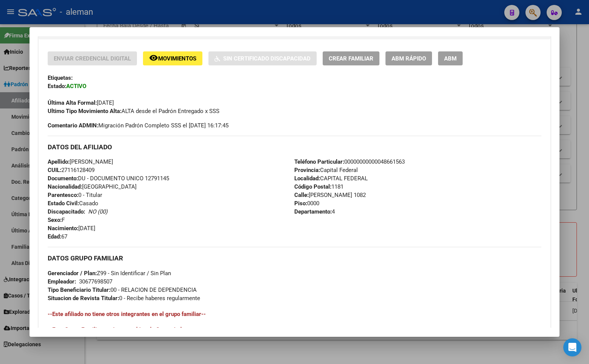 This screenshot has height=364, width=589. I want to click on strong: Gerenciador / Plan:, so click(72, 273).